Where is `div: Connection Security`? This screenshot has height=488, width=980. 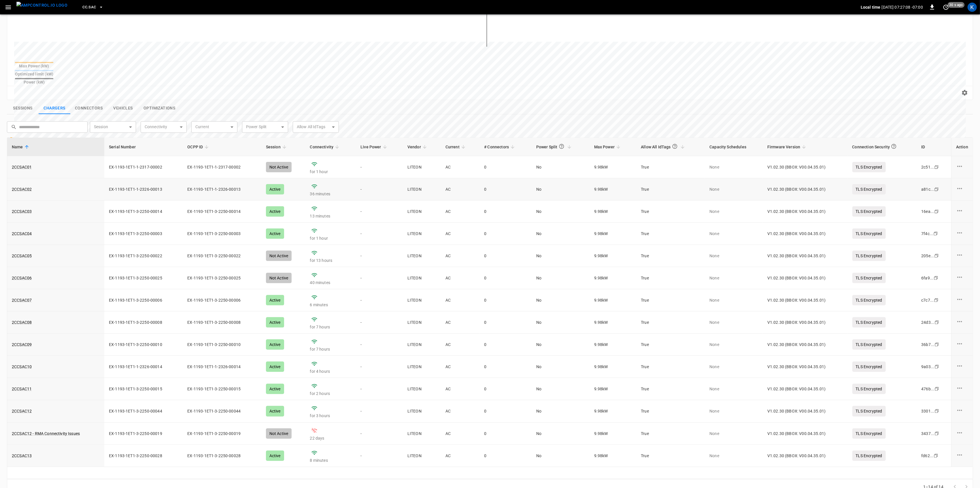
div: Connection Security is located at coordinates (875, 147).